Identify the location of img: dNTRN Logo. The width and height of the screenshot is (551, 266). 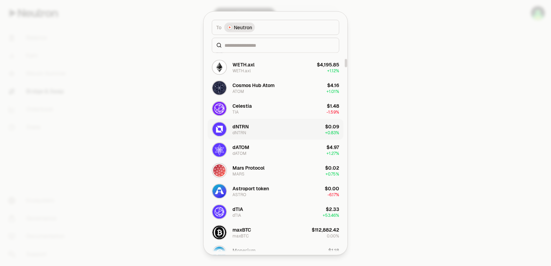
(219, 129).